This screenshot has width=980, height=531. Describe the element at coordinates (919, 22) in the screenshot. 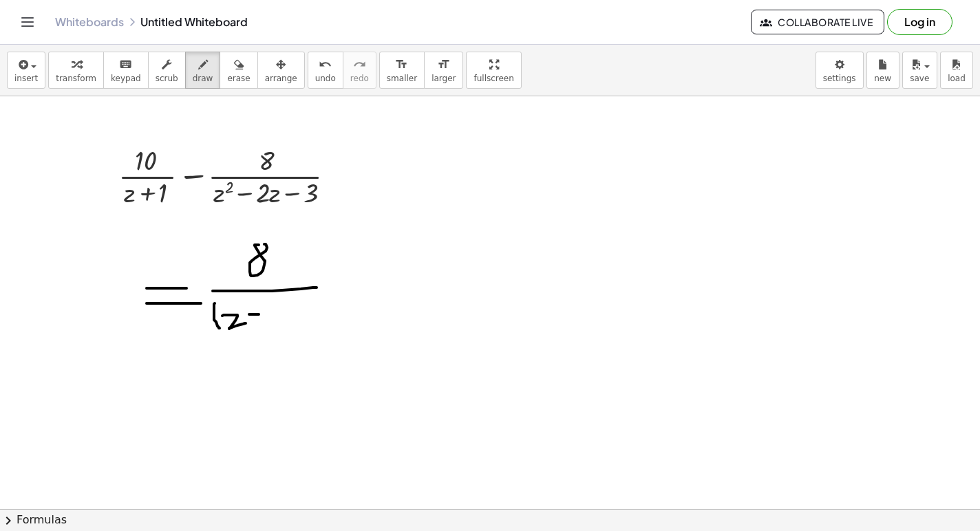

I see `button: Log in` at that location.